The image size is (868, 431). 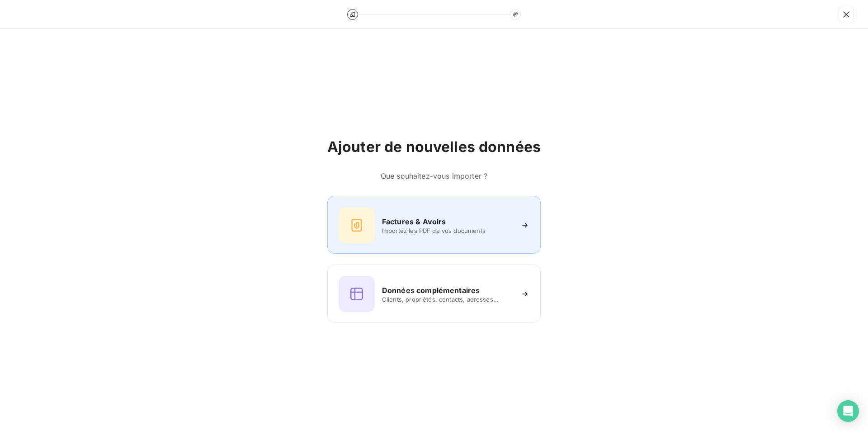 What do you see at coordinates (414, 221) in the screenshot?
I see `h6: Factures & Avoirs` at bounding box center [414, 221].